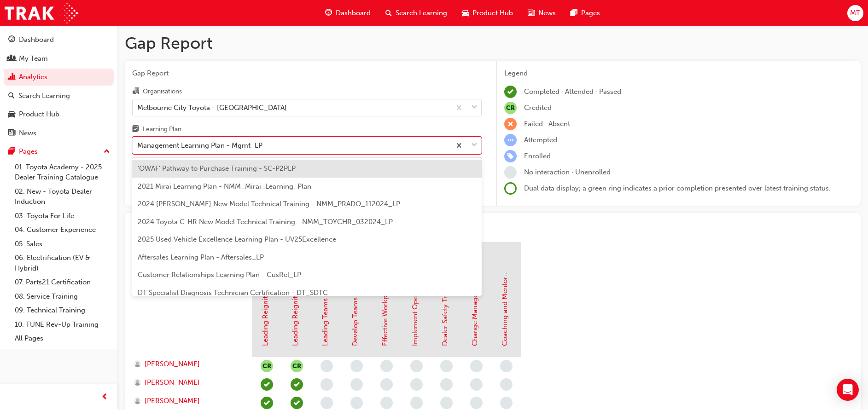 This screenshot has height=410, width=868. Describe the element at coordinates (58, 152) in the screenshot. I see `button: Pages` at that location.